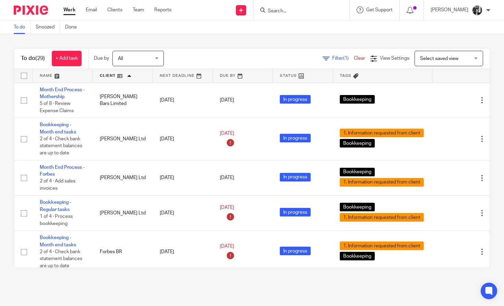  I want to click on a: To do, so click(22, 27).